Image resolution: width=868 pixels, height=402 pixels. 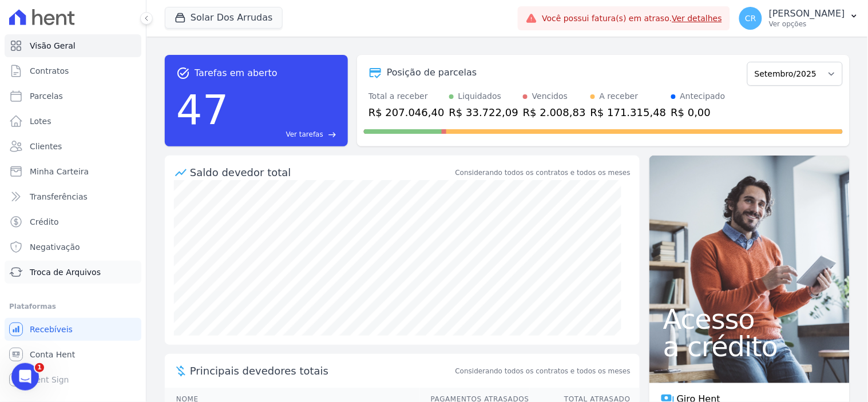 I want to click on button: Solar Dos Arrudas, so click(x=224, y=18).